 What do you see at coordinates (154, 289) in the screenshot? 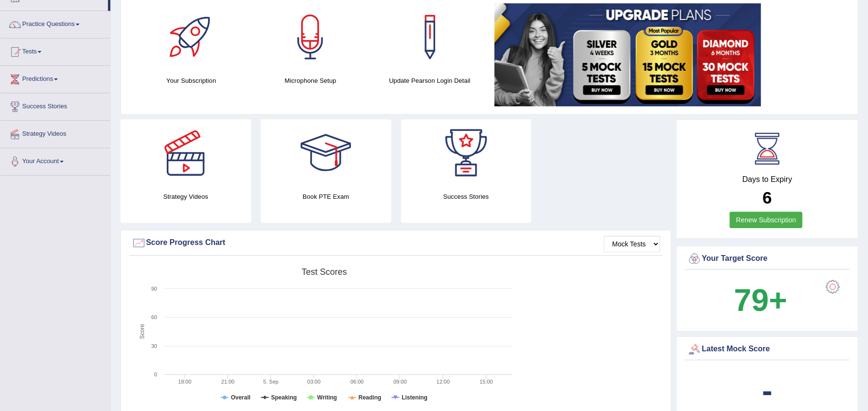
I see `text: 90` at bounding box center [154, 289].